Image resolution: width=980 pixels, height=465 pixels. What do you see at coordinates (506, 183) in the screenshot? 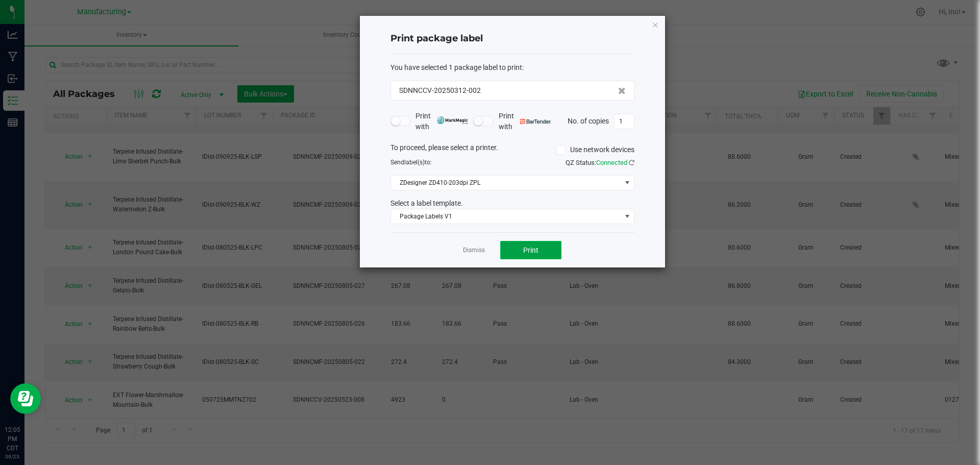
I see `span: ZDesigner ZD410-203dpi ZPL` at bounding box center [506, 183].